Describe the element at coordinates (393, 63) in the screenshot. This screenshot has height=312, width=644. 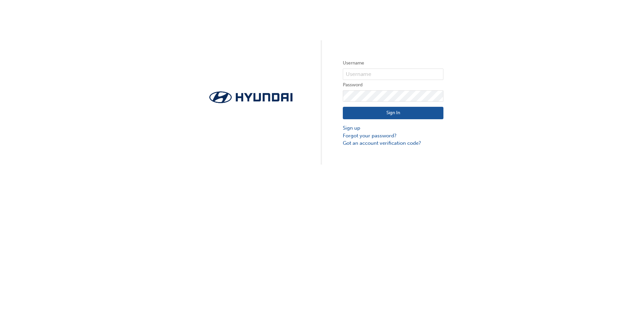
I see `label: Username` at that location.